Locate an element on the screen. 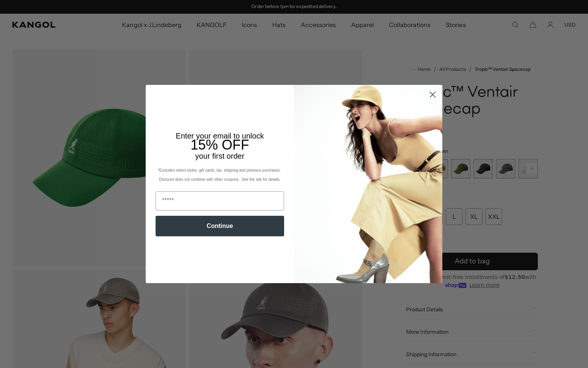  span: *Excludes select styles, gift cards, tax, shipping and previous purchases. Discount does not comb... is located at coordinates (220, 175).